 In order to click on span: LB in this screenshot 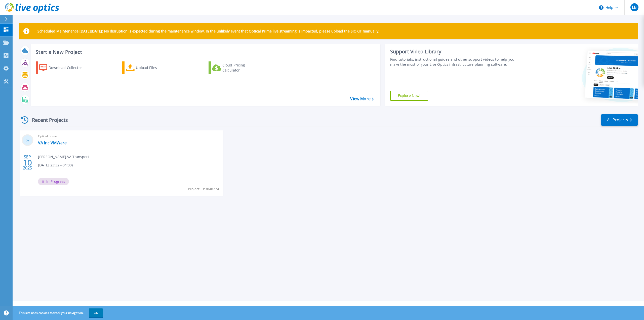, I will do `click(634, 8)`.